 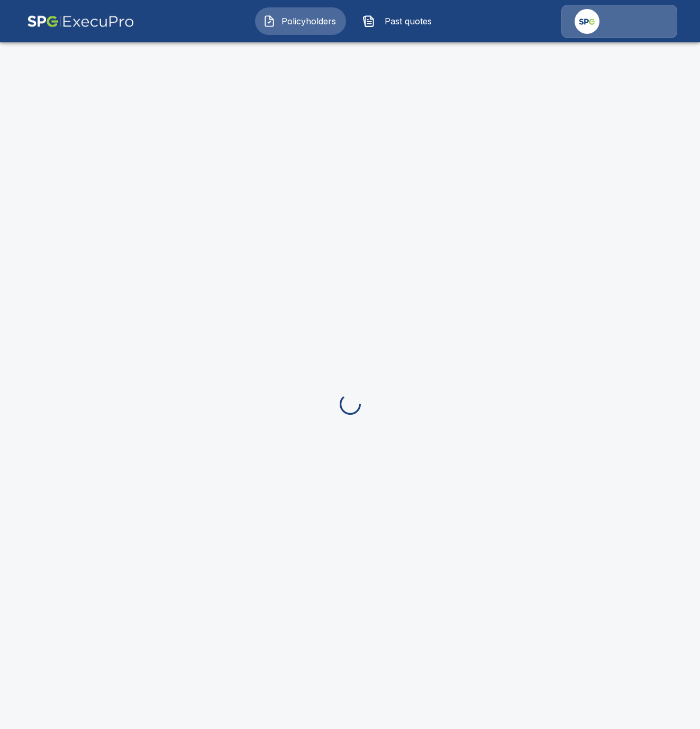 What do you see at coordinates (300, 21) in the screenshot?
I see `a: Policyholders IconPolicyholders` at bounding box center [300, 21].